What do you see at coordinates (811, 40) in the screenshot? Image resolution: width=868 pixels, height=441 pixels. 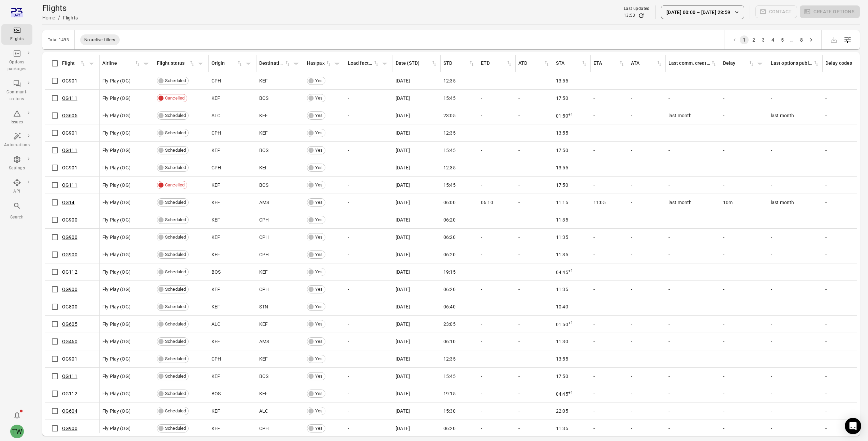 I see `button: Go to next page` at bounding box center [811, 40].